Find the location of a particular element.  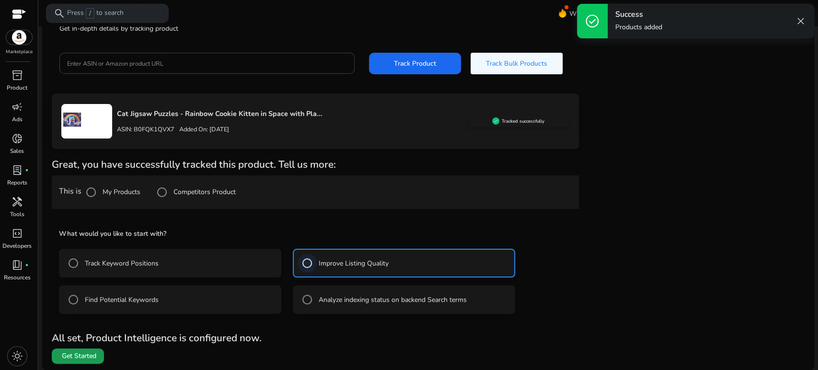

span: What's New is located at coordinates (588, 13).